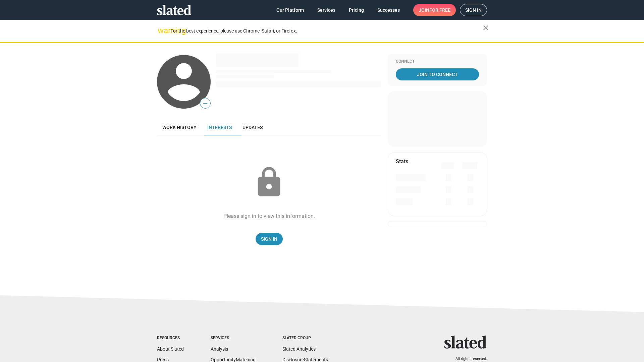 The image size is (644, 362). Describe the element at coordinates (219, 127) in the screenshot. I see `a: Interests` at that location.